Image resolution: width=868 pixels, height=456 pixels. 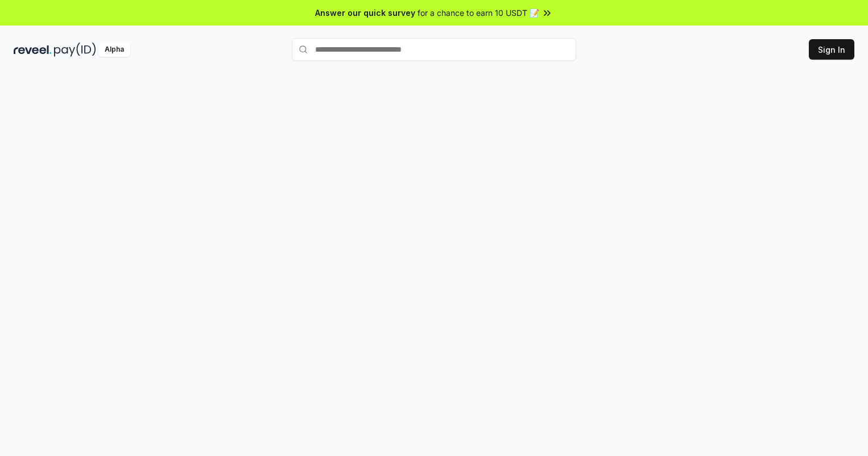 I want to click on span: for a chance to earn 10 USDT 📝, so click(x=478, y=12).